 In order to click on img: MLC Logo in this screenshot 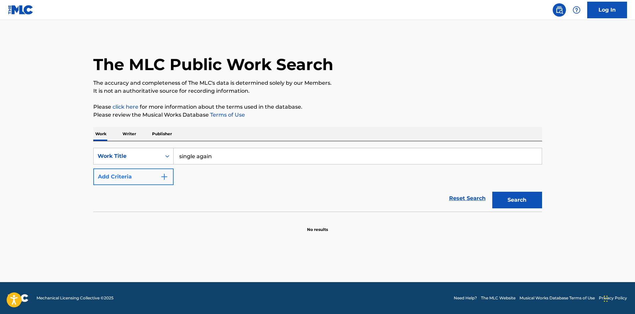, I will do `click(21, 10)`.